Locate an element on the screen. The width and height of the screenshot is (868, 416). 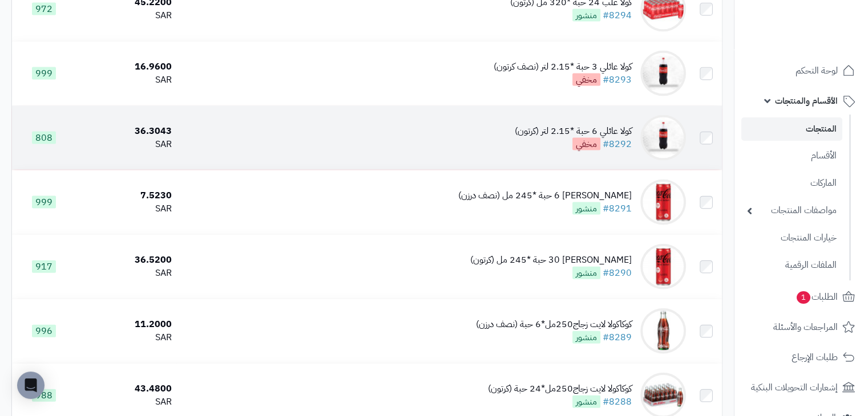
span: طلبات الإرجاع is located at coordinates (814, 357).